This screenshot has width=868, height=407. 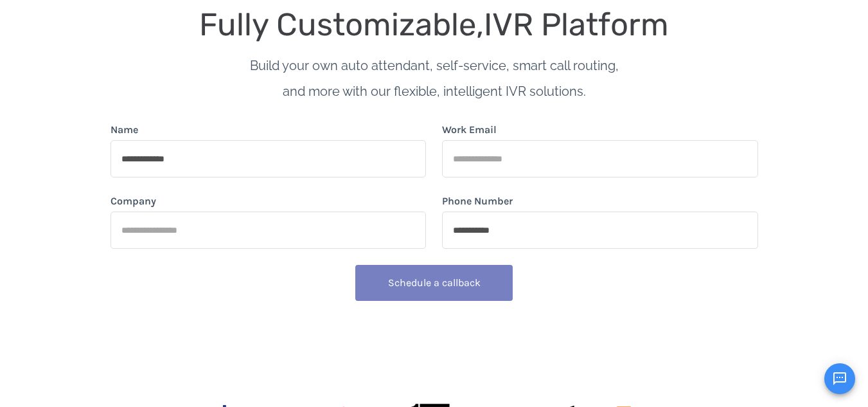 What do you see at coordinates (469, 130) in the screenshot?
I see `label: Work Email` at bounding box center [469, 130].